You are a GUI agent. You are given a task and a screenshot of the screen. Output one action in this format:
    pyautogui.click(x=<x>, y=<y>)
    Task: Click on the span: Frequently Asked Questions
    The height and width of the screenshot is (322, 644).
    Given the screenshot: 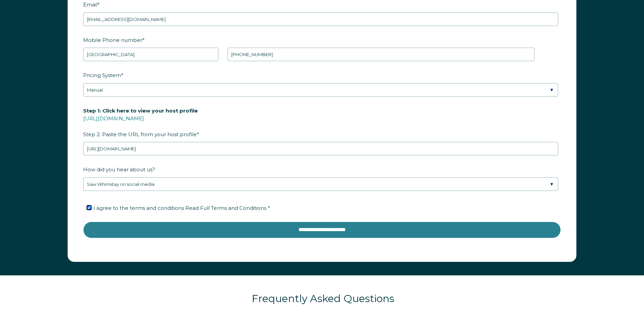 What is the action you would take?
    pyautogui.click(x=323, y=298)
    